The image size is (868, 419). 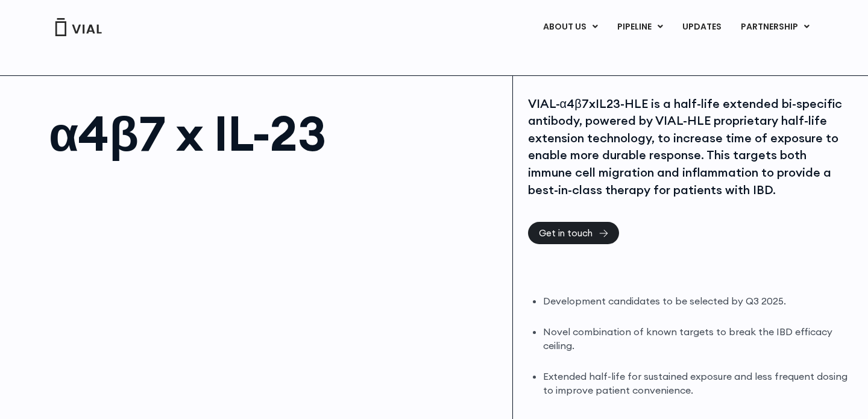 I want to click on h1: α4β7 x IL-23, so click(x=274, y=133).